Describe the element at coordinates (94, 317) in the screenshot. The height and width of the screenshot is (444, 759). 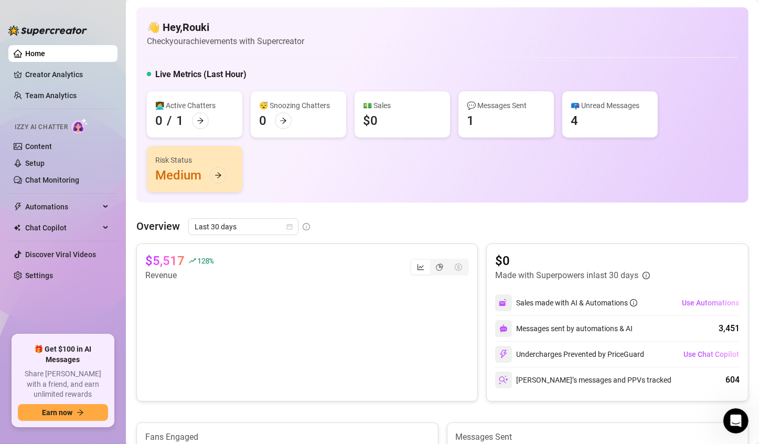
I see `li: Navigate to your` at that location.